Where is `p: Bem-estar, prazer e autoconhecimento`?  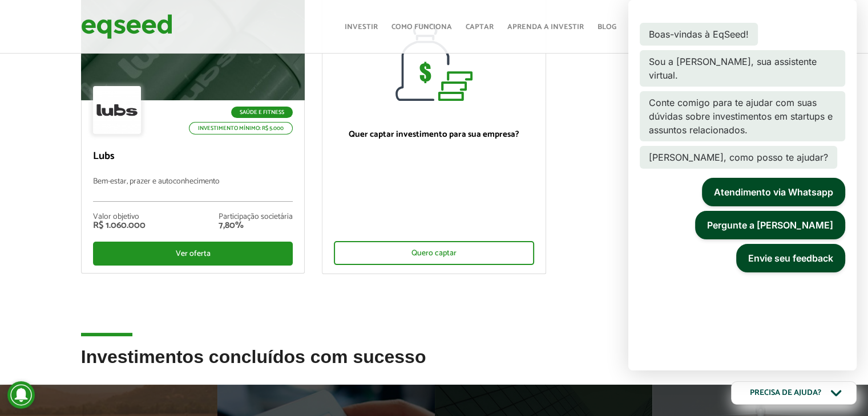
p: Bem-estar, prazer e autoconhecimento is located at coordinates (193, 189).